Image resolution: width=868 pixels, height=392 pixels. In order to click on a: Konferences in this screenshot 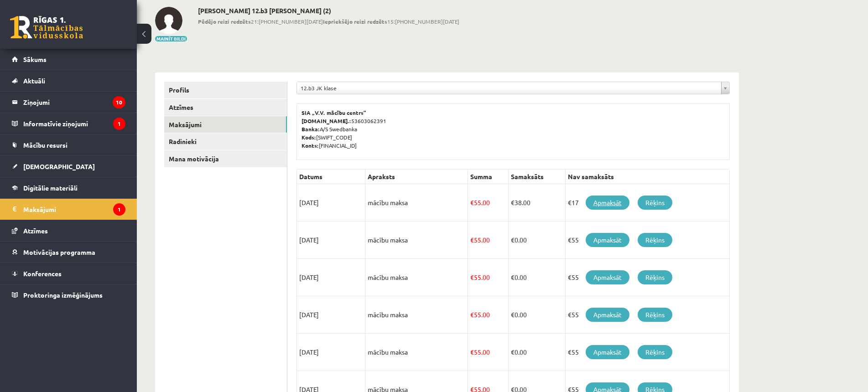, I will do `click(68, 274)`.